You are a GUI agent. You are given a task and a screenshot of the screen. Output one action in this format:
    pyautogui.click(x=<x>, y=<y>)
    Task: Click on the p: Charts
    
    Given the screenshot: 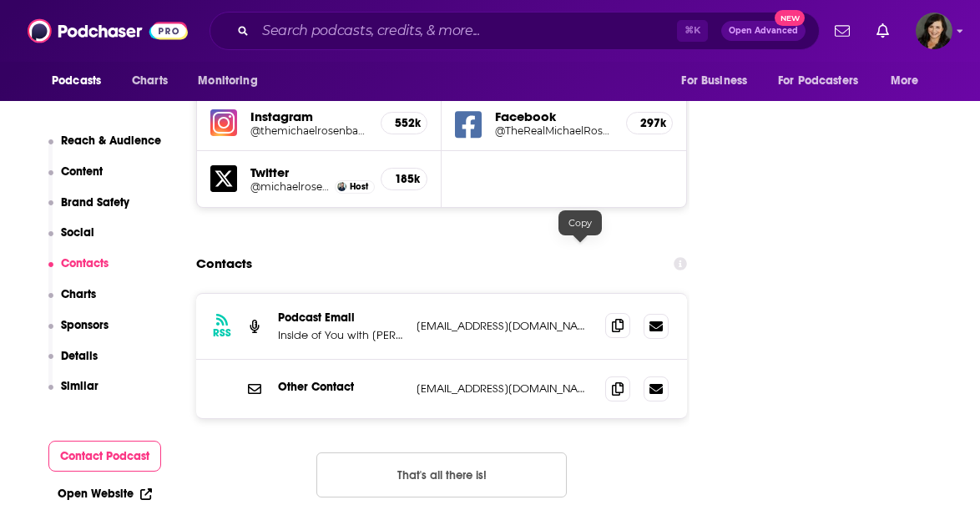 What is the action you would take?
    pyautogui.click(x=79, y=294)
    